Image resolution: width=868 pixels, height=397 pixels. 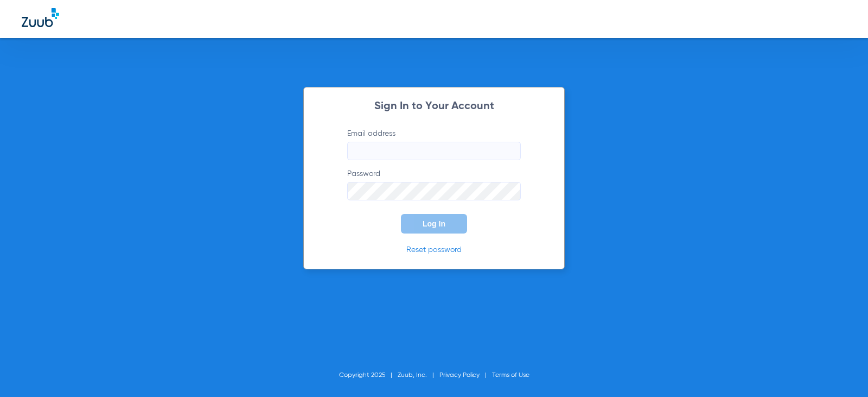 I want to click on a: Privacy Policy, so click(x=460, y=375).